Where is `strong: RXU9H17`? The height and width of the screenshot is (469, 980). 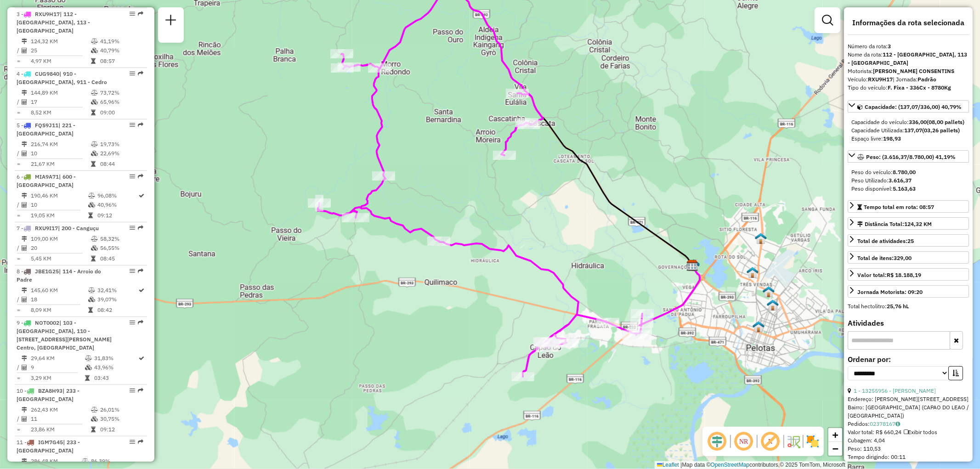
strong: RXU9H17 is located at coordinates (880, 79).